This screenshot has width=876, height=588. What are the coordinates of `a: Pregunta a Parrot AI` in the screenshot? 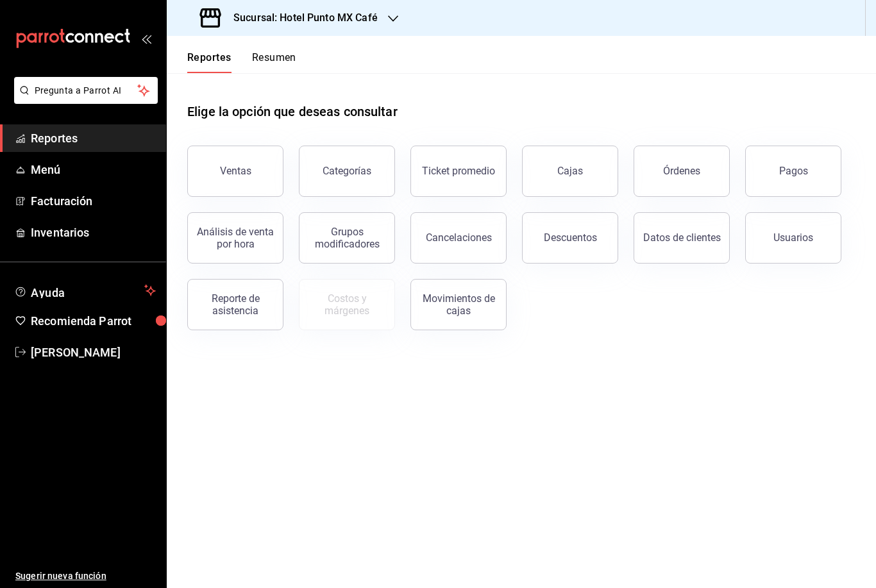 It's located at (83, 100).